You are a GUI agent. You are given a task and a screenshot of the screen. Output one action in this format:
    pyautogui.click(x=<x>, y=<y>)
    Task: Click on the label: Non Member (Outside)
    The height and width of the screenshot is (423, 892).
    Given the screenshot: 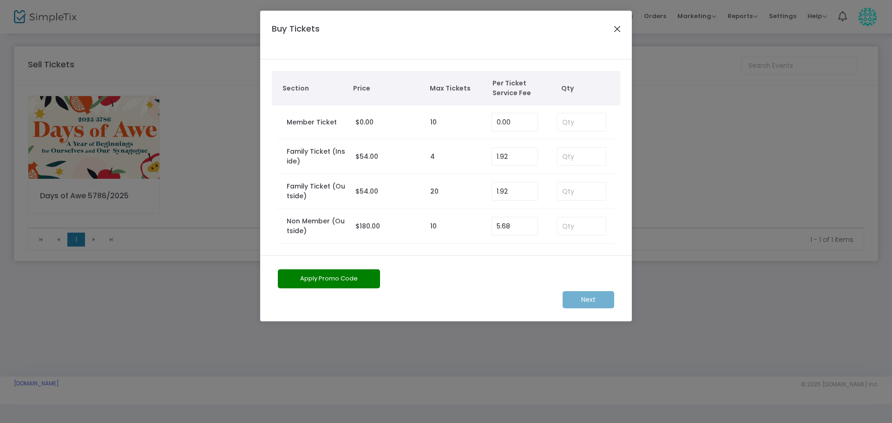 What is the action you would take?
    pyautogui.click(x=316, y=226)
    